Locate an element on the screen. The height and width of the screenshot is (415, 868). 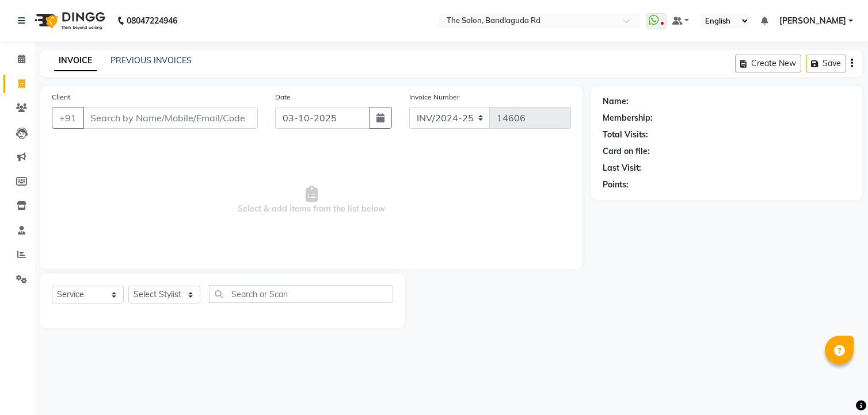
a: PREVIOUS INVOICES is located at coordinates (151, 60).